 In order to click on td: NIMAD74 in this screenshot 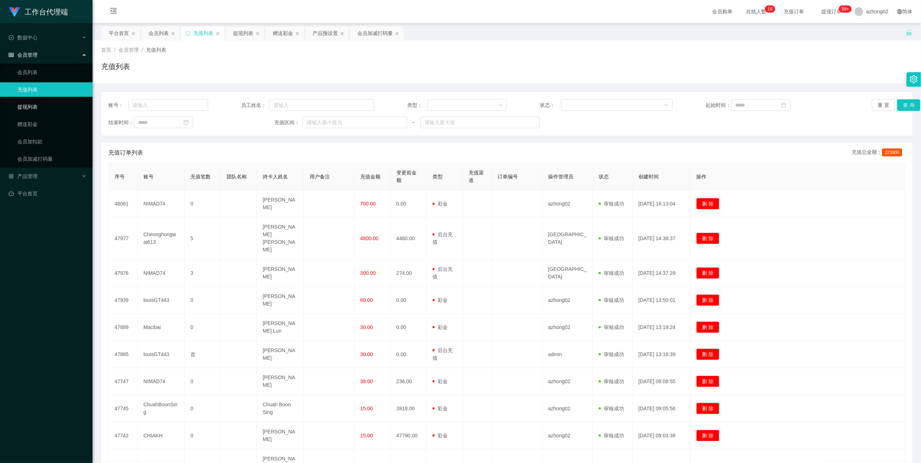, I will do `click(161, 382)`.